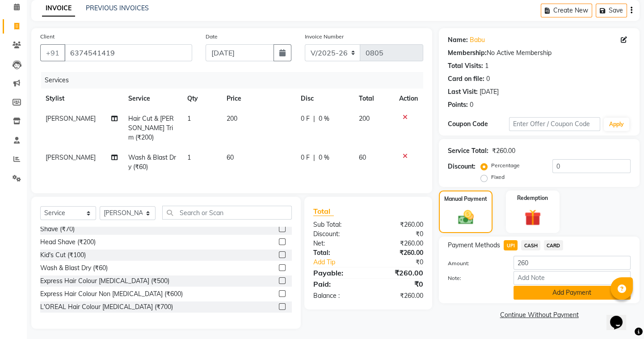 The image size is (644, 339). What do you see at coordinates (474, 263) in the screenshot?
I see `label: Amount:` at bounding box center [474, 263].